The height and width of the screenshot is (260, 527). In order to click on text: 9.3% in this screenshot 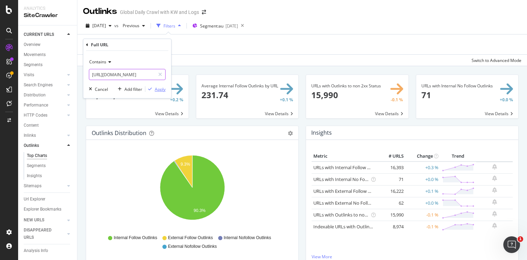, I will do `click(185, 164)`.